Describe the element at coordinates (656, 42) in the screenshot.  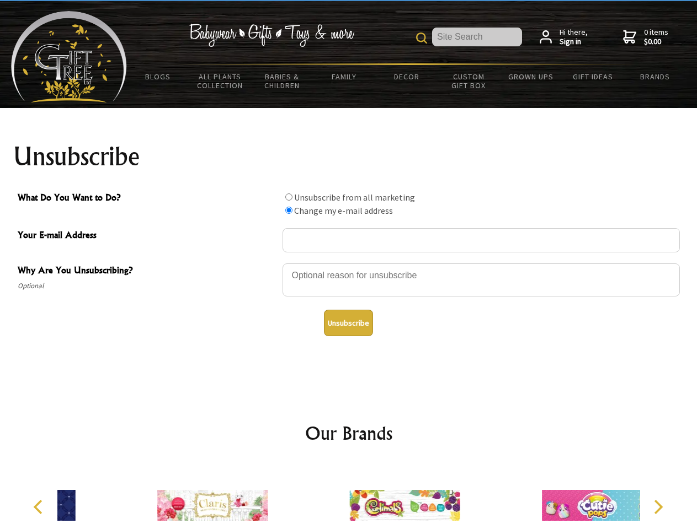
I see `strong: $0.00` at that location.